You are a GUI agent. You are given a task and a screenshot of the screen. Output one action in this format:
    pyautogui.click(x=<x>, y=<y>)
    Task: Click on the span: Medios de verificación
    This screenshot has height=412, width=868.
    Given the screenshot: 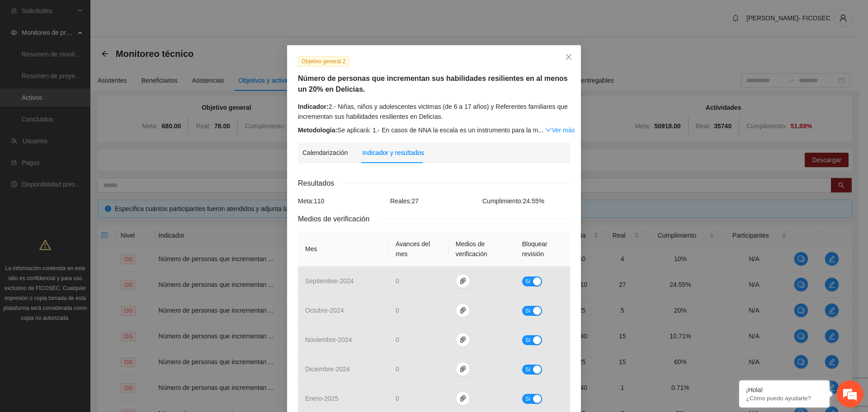 What is the action you would take?
    pyautogui.click(x=338, y=218)
    